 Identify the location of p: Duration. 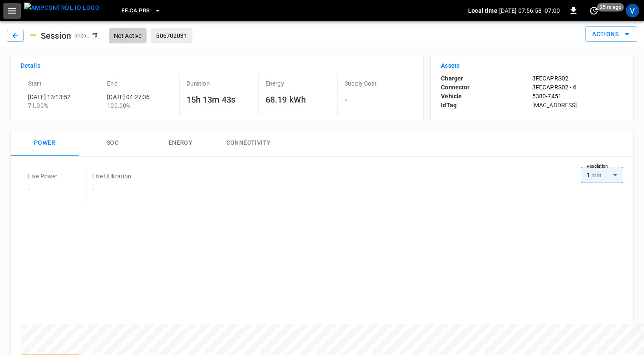
(220, 84).